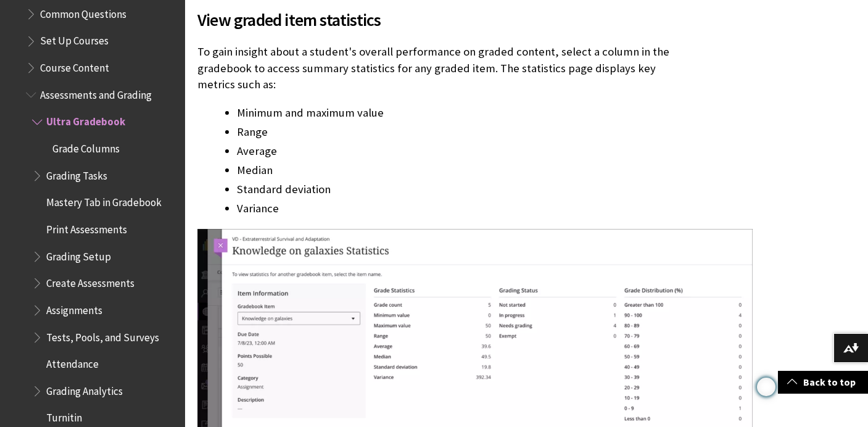 This screenshot has width=868, height=427. What do you see at coordinates (104, 200) in the screenshot?
I see `span: Mastery Tab in Gradebook` at bounding box center [104, 200].